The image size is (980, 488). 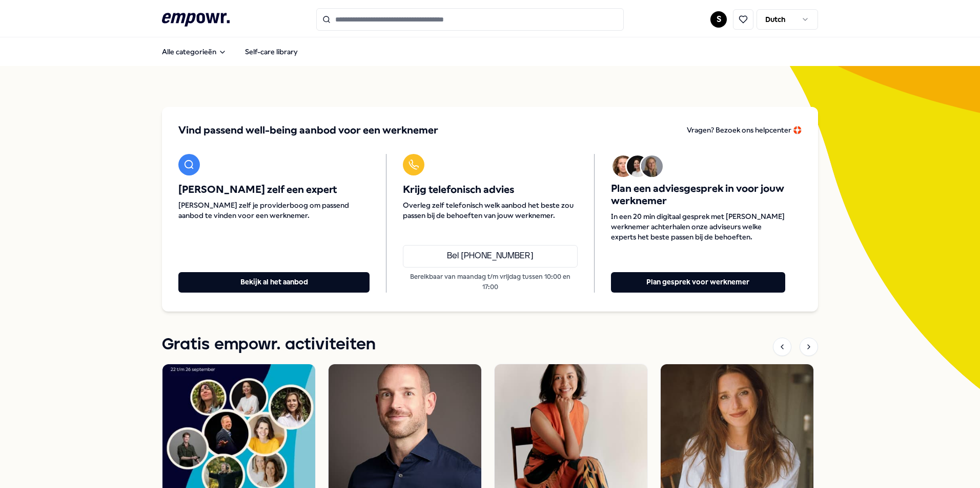 What do you see at coordinates (269, 345) in the screenshot?
I see `h1: Gratis empowr. activiteiten` at bounding box center [269, 345].